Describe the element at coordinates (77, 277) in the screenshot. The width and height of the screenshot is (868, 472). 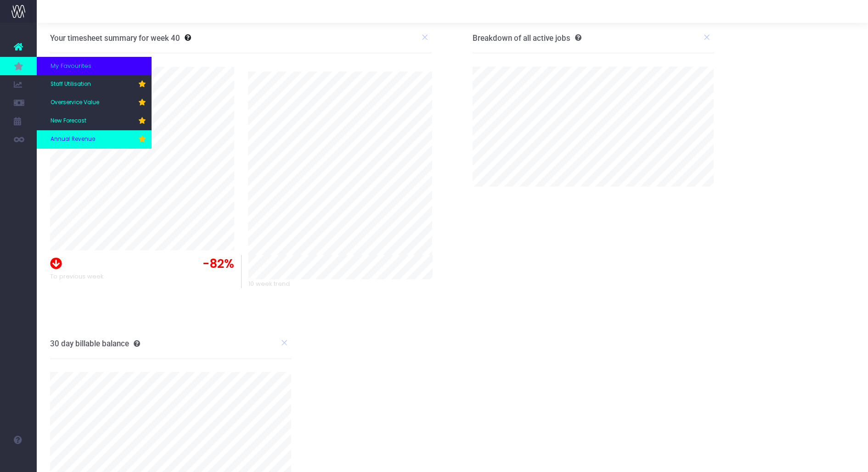
I see `span: To previous week` at that location.